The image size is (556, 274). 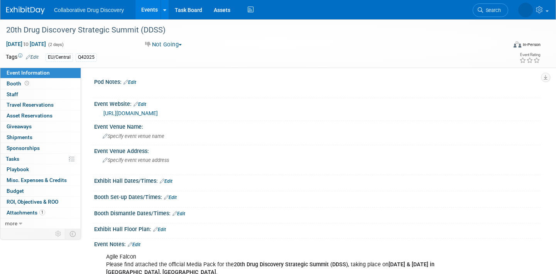 I want to click on b: 20th Drug Discovery Strategic Summit (DDSS), so click(x=291, y=264).